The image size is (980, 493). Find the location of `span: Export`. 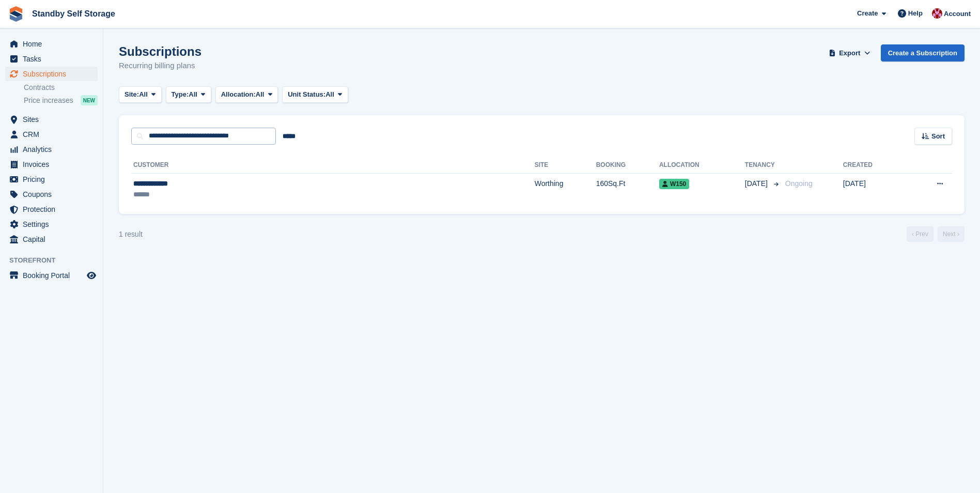

span: Export is located at coordinates (849, 53).